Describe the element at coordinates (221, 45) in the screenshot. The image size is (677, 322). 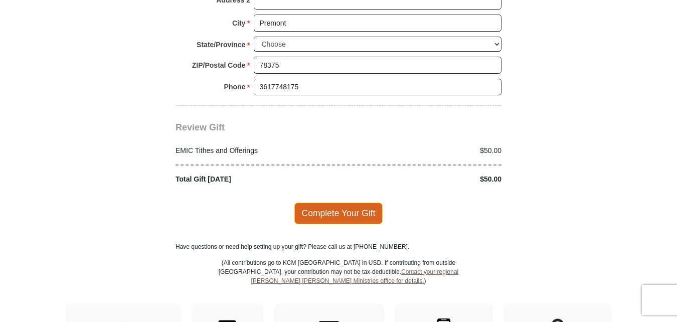
I see `strong: State/Province` at that location.